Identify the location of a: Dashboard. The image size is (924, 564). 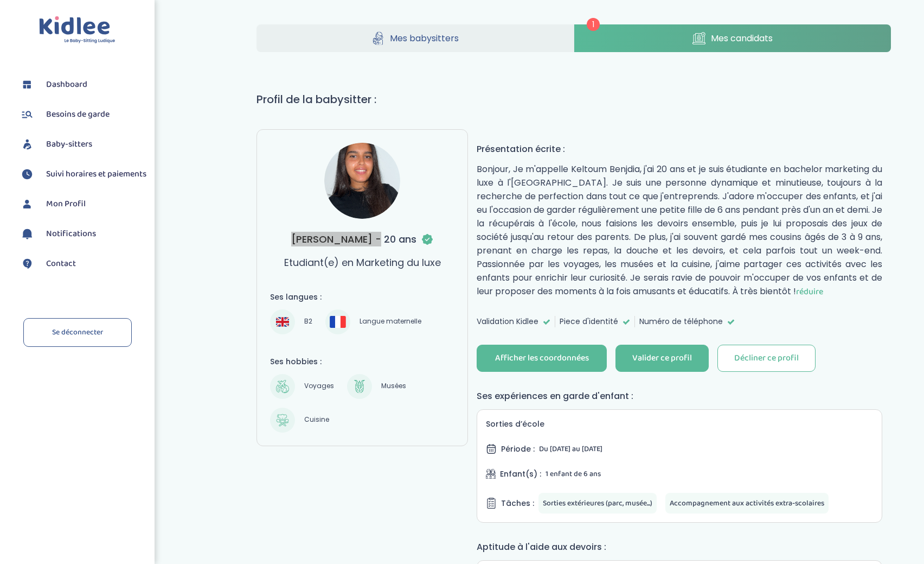
(82, 85).